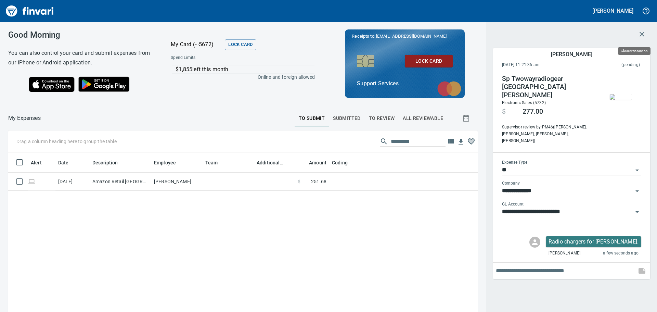 This screenshot has height=312, width=657. What do you see at coordinates (240, 77) in the screenshot?
I see `p: Online and foreign allowed` at bounding box center [240, 77].